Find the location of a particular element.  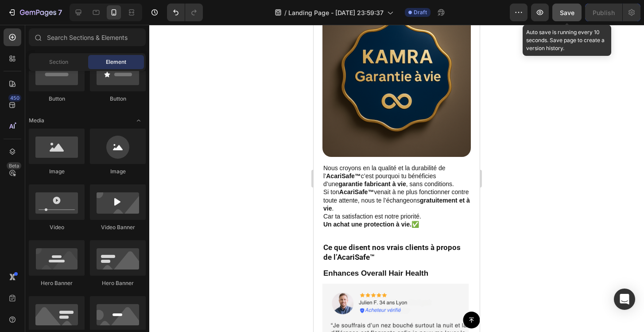

input: Search Sections & Elements is located at coordinates (87, 37).